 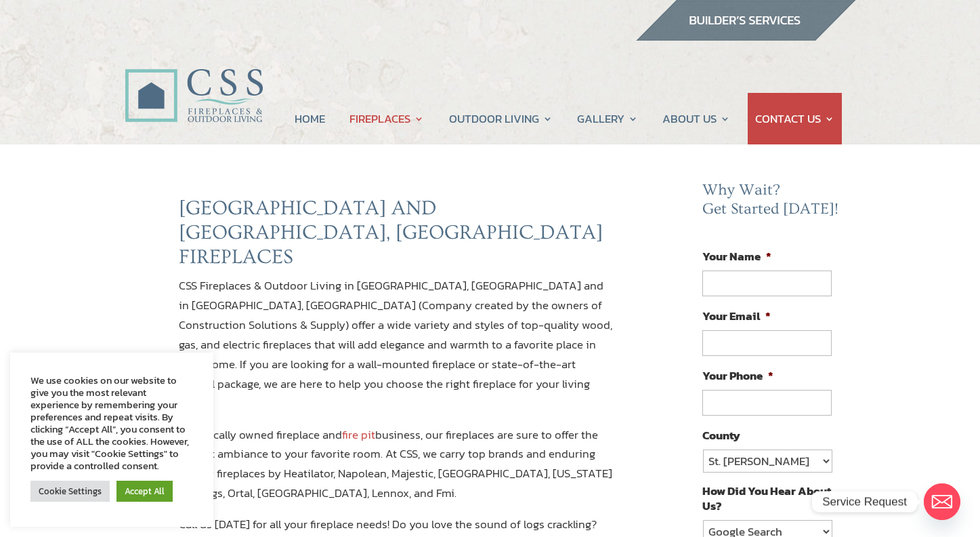 What do you see at coordinates (736, 315) in the screenshot?
I see `label: Your Email` at bounding box center [736, 315].